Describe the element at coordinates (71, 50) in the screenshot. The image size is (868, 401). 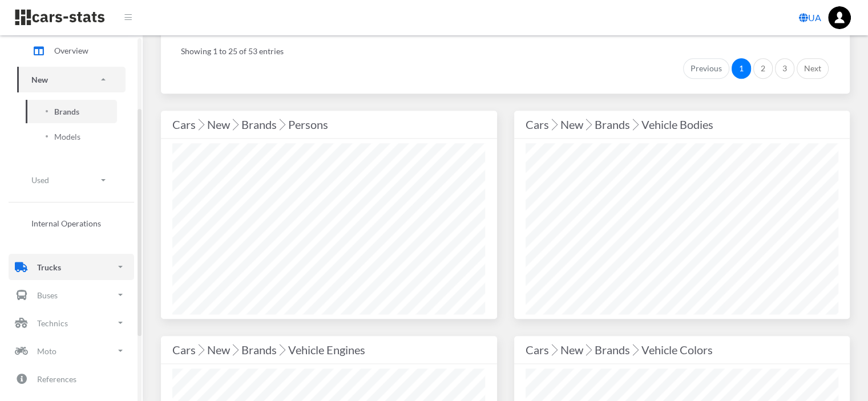
I see `span: Overview` at that location.